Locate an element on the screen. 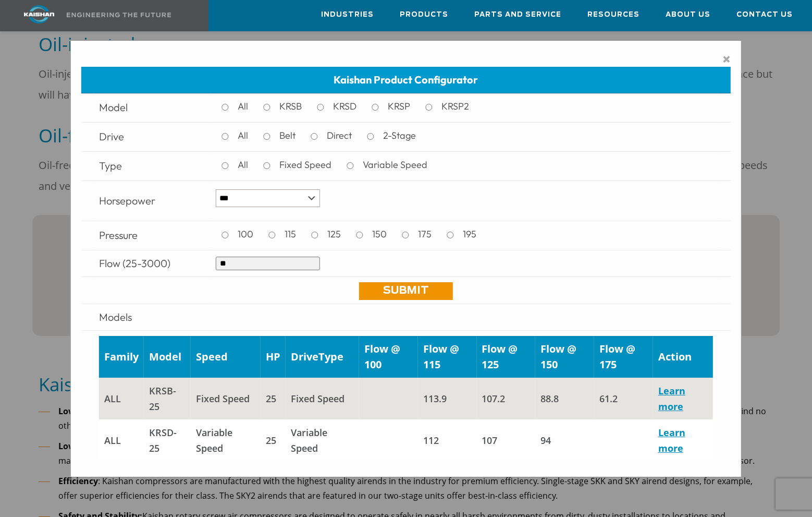 The height and width of the screenshot is (517, 812). td: HP is located at coordinates (273, 357).